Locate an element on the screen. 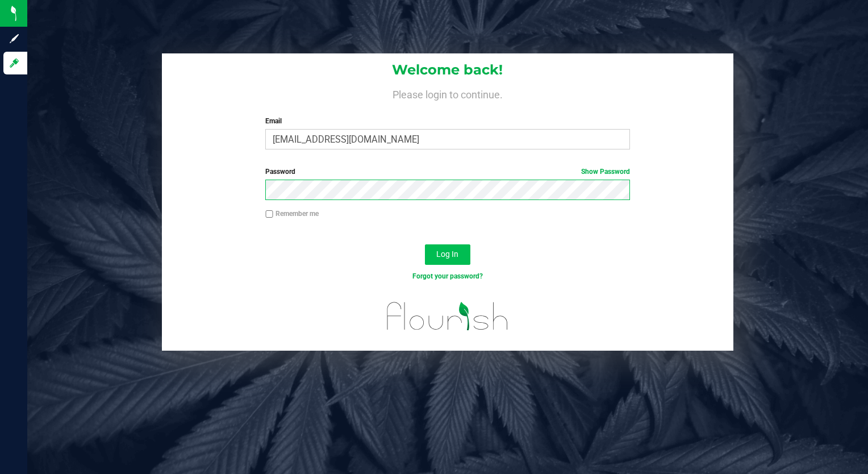  label: Email is located at coordinates (447, 121).